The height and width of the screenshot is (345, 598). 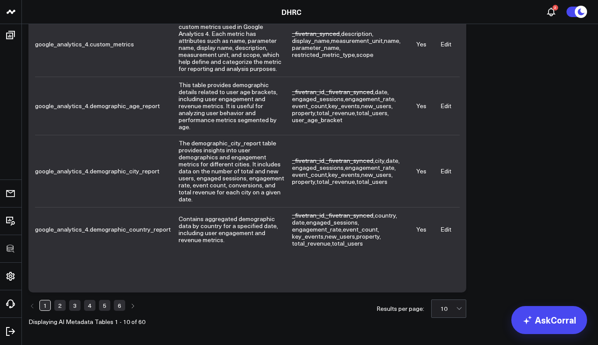 What do you see at coordinates (235, 44) in the screenshot?
I see `td: This table contains information about custom metrics used in Google Analytics 4. Each metric has ...` at bounding box center [235, 44].